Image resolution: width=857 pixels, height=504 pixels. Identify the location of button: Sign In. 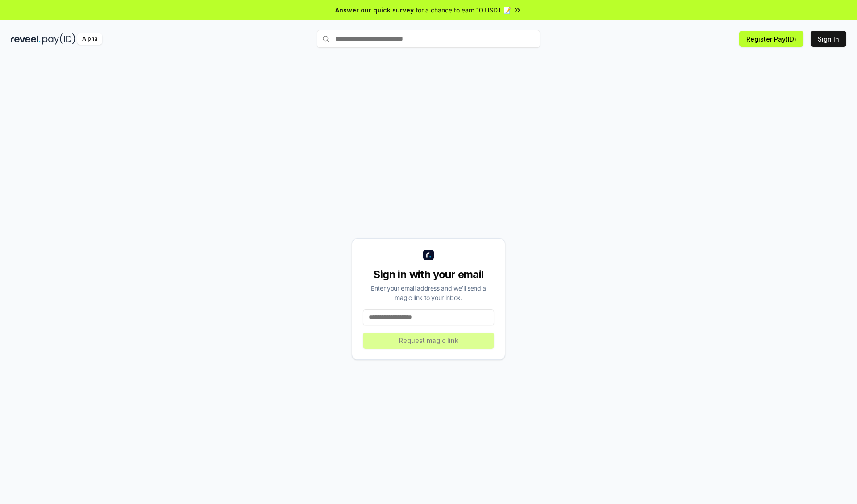
(828, 39).